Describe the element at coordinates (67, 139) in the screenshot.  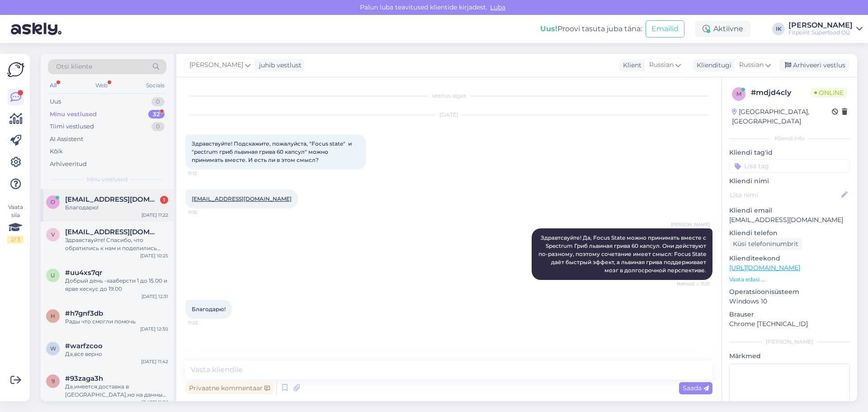
I see `div: AI Assistent` at that location.